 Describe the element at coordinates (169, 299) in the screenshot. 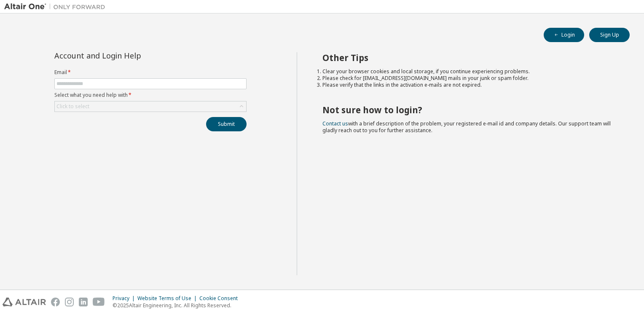

I see `div: Website Terms of Use` at that location.